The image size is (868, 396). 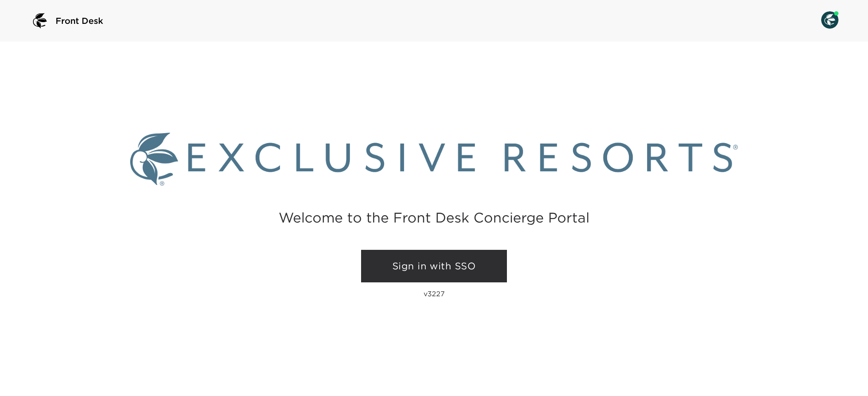 What do you see at coordinates (434, 266) in the screenshot?
I see `a: Sign in with SSO` at bounding box center [434, 266].